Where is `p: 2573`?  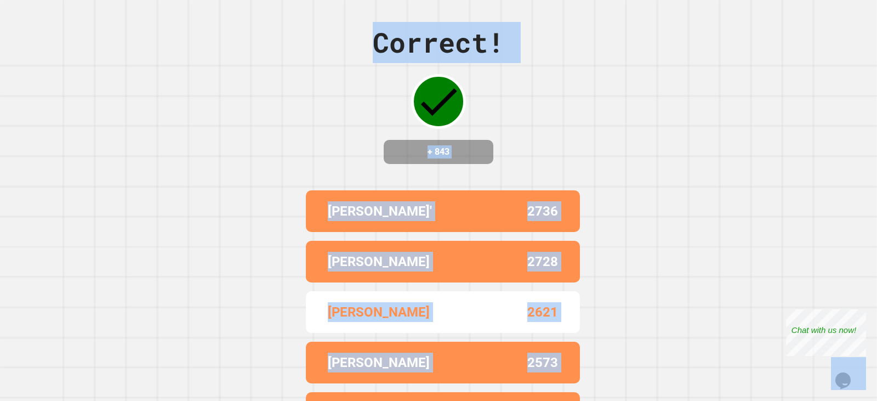 p: 2573 is located at coordinates (543, 362).